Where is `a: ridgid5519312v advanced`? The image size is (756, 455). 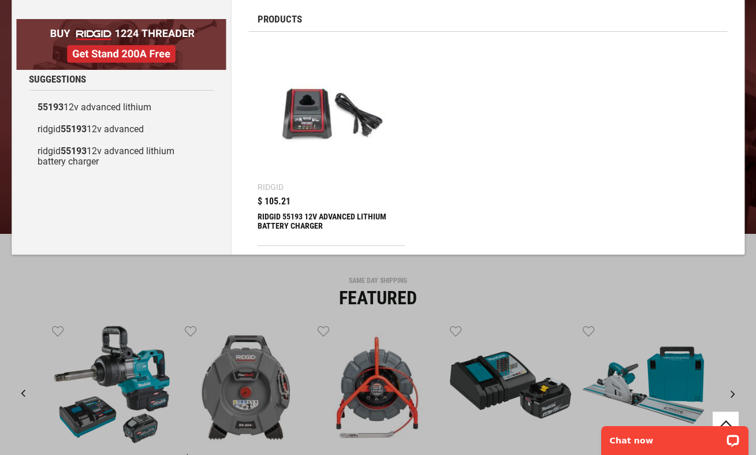
a: ridgid5519312v advanced is located at coordinates (121, 129).